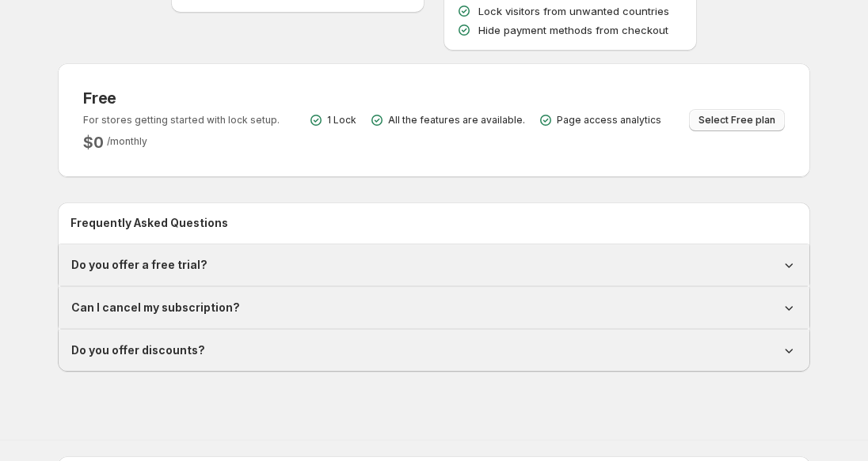  I want to click on p: Hide payment methods from checkout, so click(573, 30).